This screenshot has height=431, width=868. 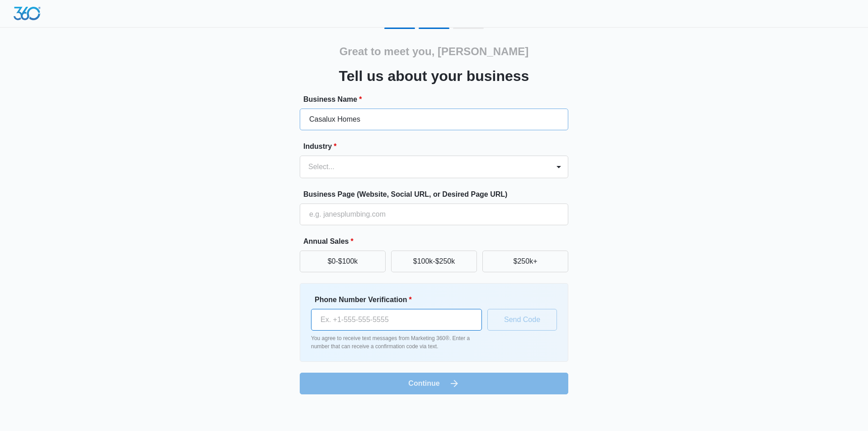 I want to click on button: $0-$100k, so click(x=343, y=262).